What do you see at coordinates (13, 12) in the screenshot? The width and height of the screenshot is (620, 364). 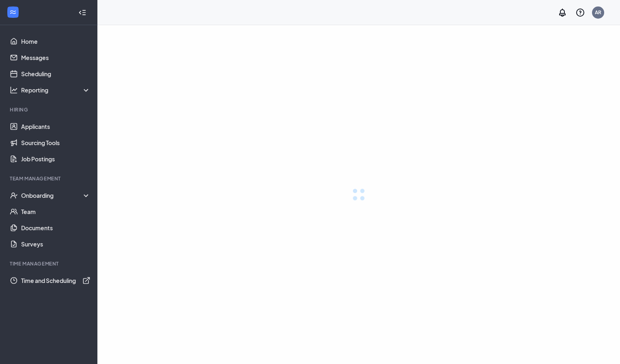 I see `svg: WorkstreamLogo` at bounding box center [13, 12].